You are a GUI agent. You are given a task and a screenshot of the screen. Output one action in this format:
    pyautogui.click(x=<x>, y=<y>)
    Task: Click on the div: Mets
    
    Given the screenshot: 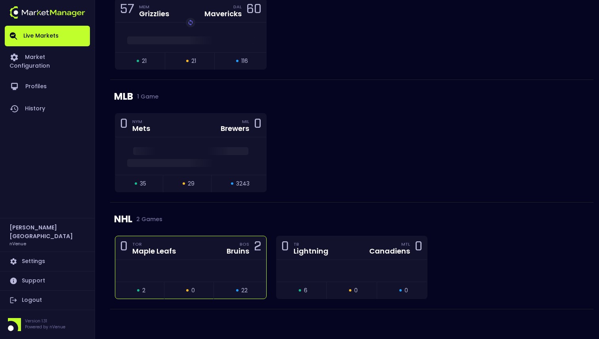 What is the action you would take?
    pyautogui.click(x=141, y=129)
    